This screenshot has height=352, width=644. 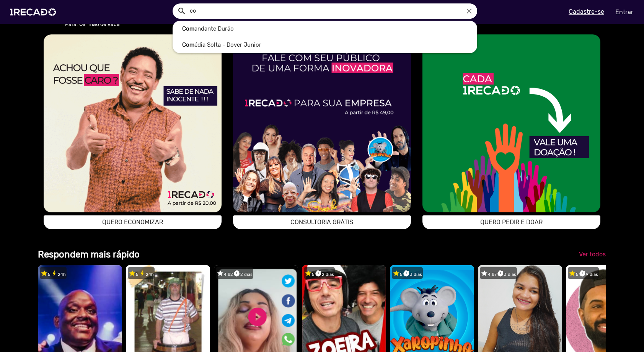 I want to click on button: Example home icon, so click(x=181, y=10).